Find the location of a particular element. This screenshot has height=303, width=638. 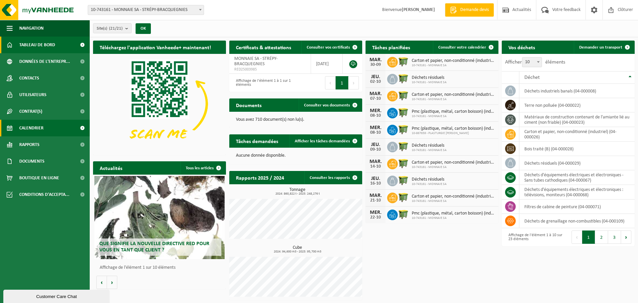

a: Demande devis is located at coordinates (469, 10).